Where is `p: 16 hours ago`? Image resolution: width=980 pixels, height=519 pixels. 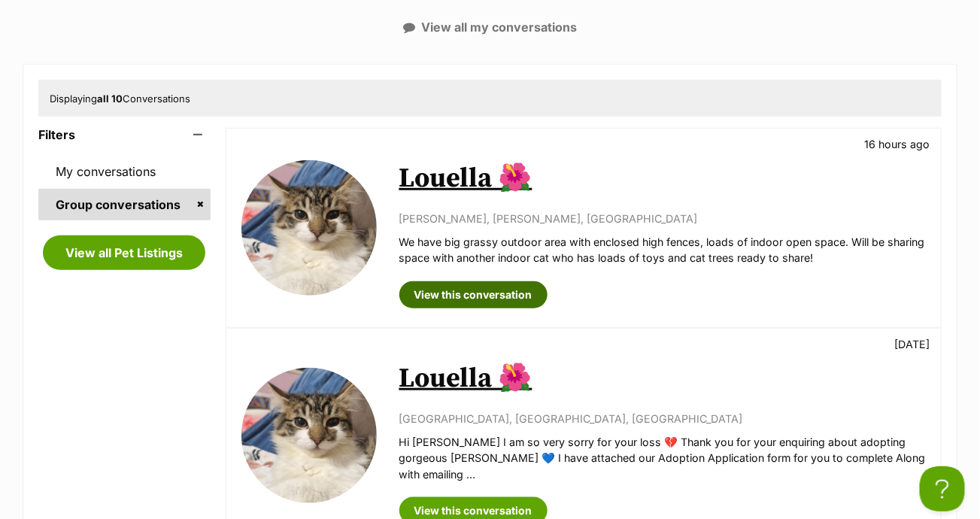
p: 16 hours ago is located at coordinates (897, 144).